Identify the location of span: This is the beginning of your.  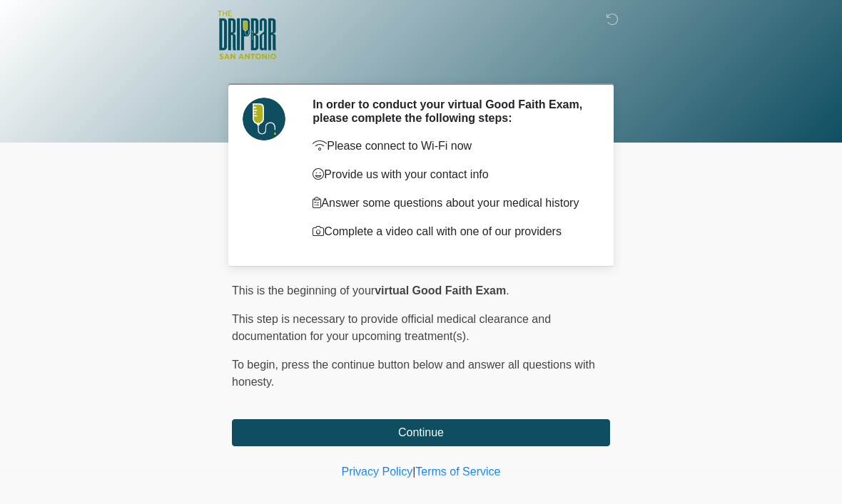
(303, 290).